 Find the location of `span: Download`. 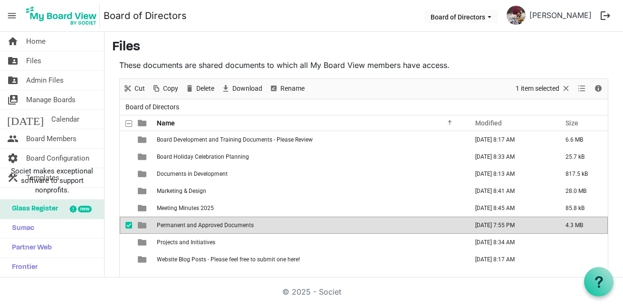

span: Download is located at coordinates (247, 88).